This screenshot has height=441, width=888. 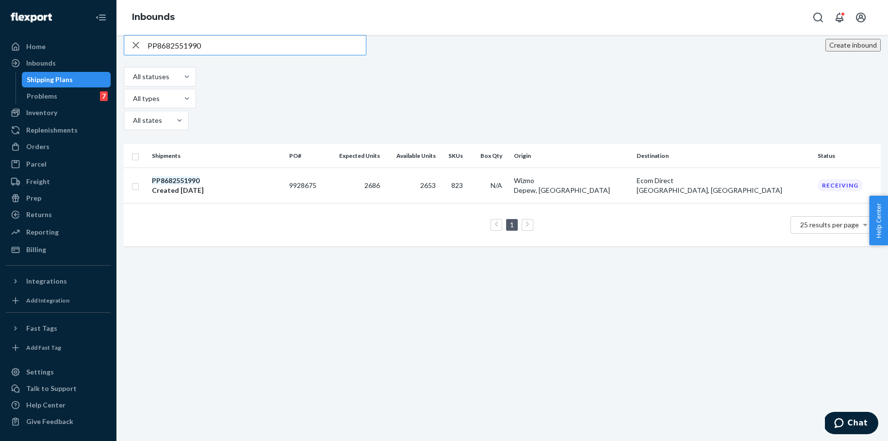 I want to click on a: Freight, so click(x=58, y=181).